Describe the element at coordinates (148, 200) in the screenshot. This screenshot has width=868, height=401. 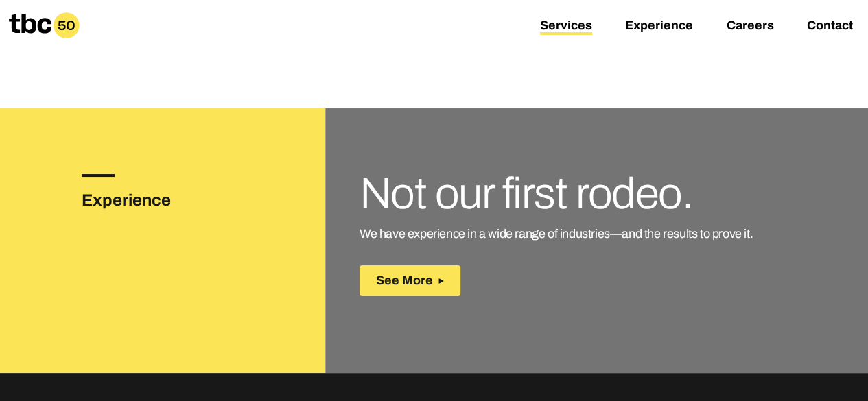
I see `h3: Experience` at that location.